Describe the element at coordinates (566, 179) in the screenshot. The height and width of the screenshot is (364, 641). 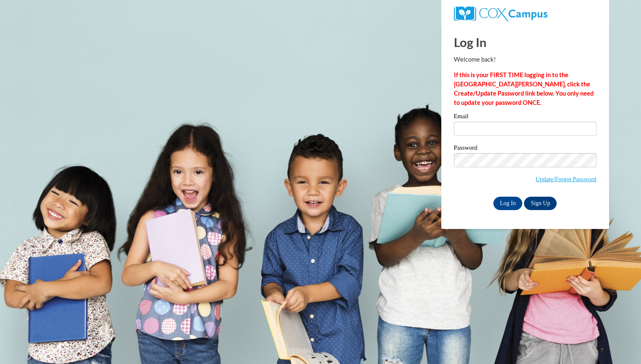
I see `a: Update/Forgot Password` at that location.